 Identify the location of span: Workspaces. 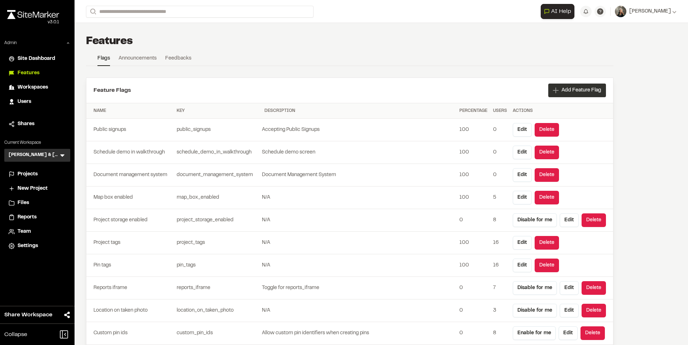
(33, 87).